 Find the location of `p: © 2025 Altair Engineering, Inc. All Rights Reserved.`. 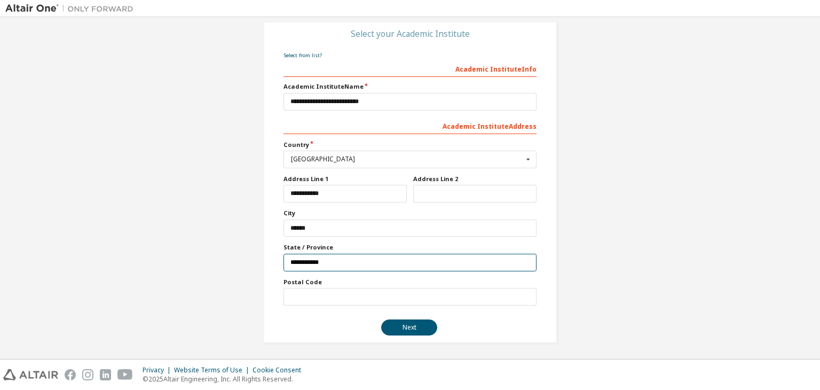

p: © 2025 Altair Engineering, Inc. All Rights Reserved. is located at coordinates (225, 379).